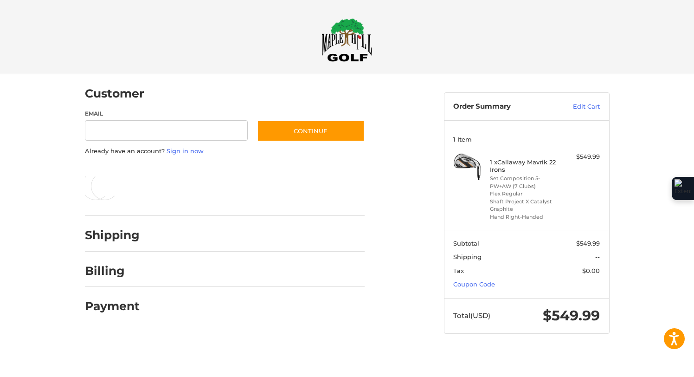 The width and height of the screenshot is (694, 377). What do you see at coordinates (525, 166) in the screenshot?
I see `h4: 1 x Callaway Mavrik 22 Irons` at bounding box center [525, 166].